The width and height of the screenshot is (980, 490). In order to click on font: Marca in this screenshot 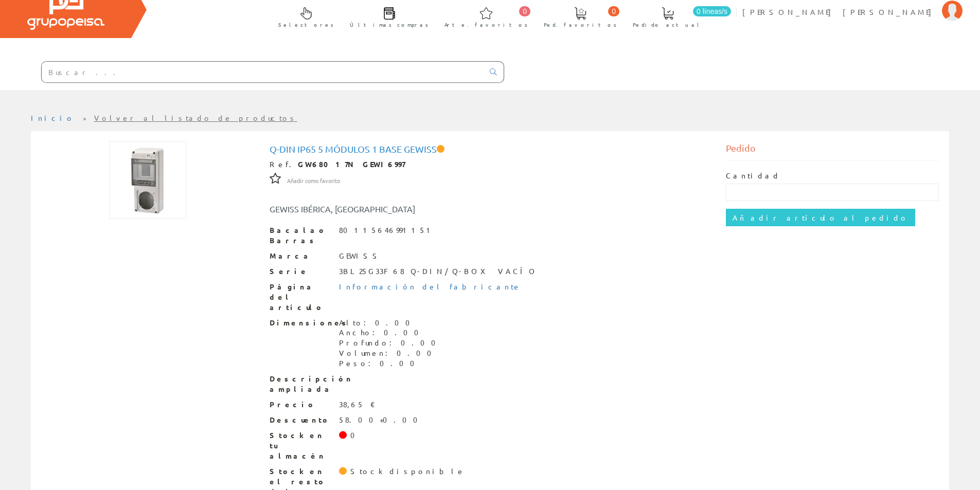, I will do `click(290, 256)`.